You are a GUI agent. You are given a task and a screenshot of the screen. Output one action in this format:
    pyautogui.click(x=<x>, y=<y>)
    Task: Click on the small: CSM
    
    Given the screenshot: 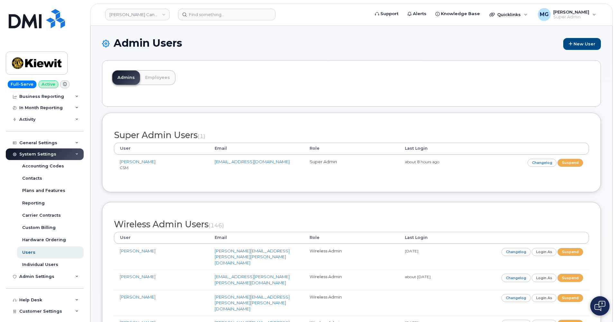 What is the action you would take?
    pyautogui.click(x=124, y=167)
    